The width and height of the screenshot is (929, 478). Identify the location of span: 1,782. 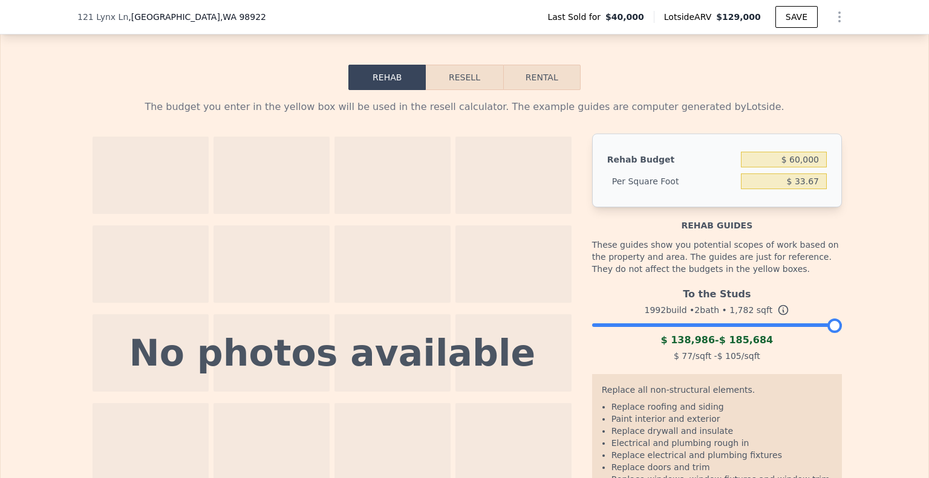
(741, 310).